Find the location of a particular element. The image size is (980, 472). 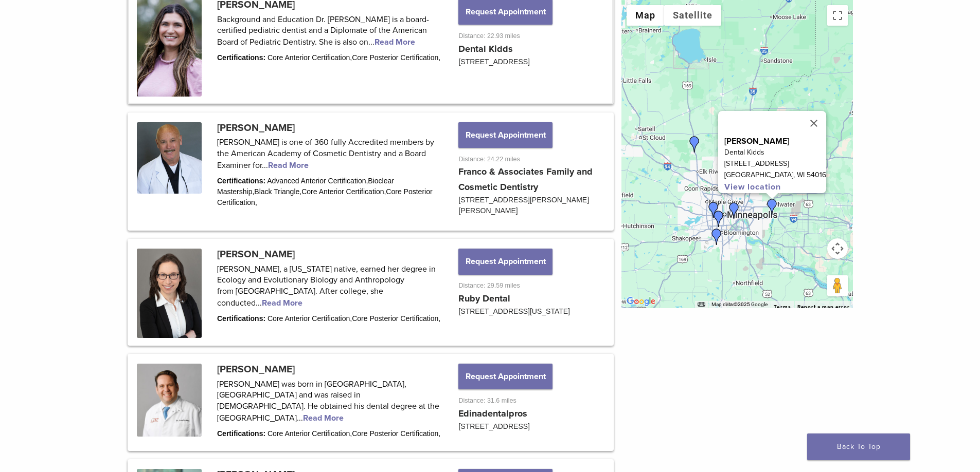

div: Dr. Luis Delima is located at coordinates (719, 219).